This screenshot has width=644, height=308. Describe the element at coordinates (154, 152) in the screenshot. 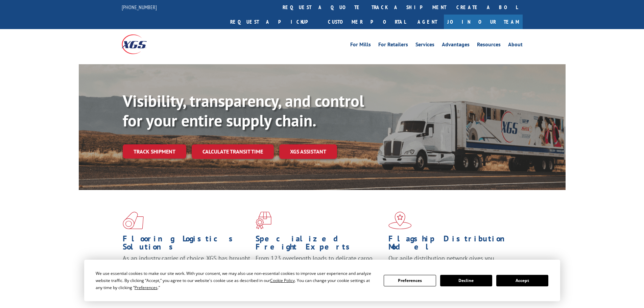

I see `a: Track shipment` at that location.